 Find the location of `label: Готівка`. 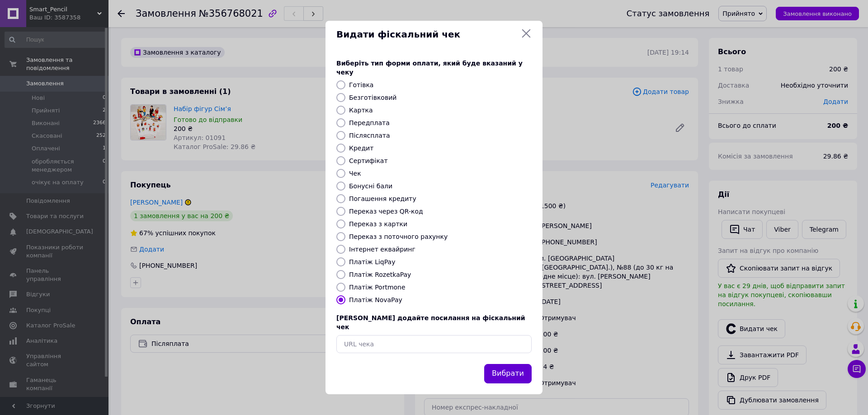

label: Готівка is located at coordinates (361, 85).